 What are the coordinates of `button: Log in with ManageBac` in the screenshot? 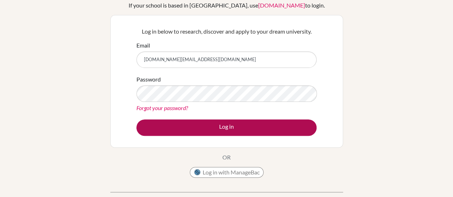 It's located at (226, 172).